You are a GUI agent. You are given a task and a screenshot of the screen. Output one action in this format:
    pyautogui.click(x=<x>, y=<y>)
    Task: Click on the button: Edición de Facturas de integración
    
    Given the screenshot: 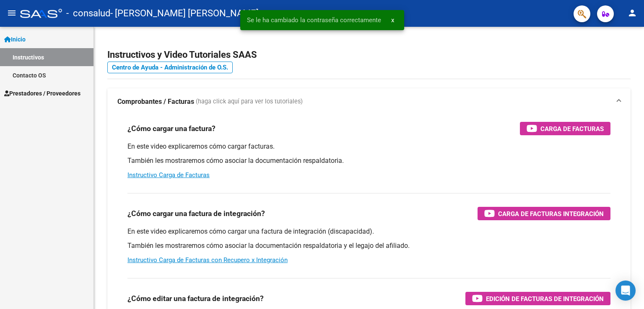 What is the action you would take?
    pyautogui.click(x=537, y=298)
    